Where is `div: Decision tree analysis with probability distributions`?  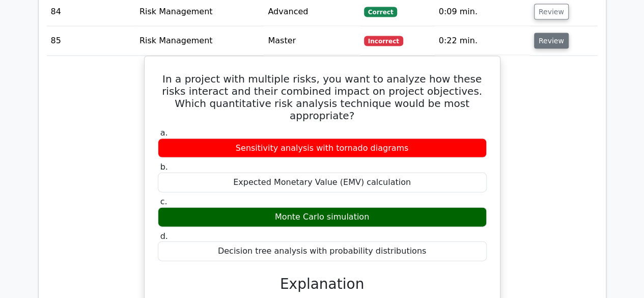
div: Decision tree analysis with probability distributions is located at coordinates (322, 252).